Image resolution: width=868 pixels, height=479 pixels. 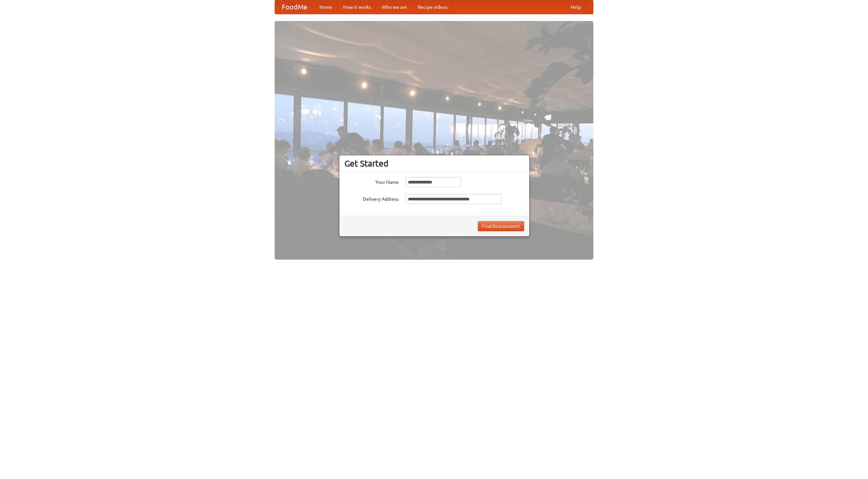 What do you see at coordinates (394, 7) in the screenshot?
I see `a: Who we are` at bounding box center [394, 7].